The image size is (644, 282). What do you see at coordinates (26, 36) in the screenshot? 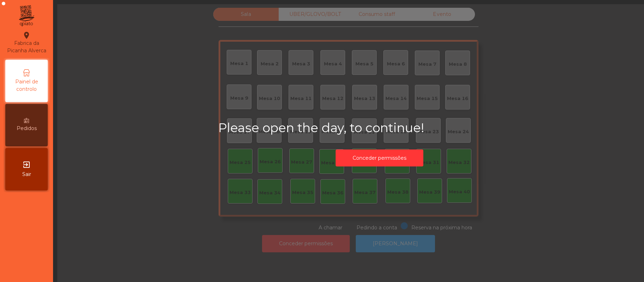
I see `i: location_on` at bounding box center [26, 36].